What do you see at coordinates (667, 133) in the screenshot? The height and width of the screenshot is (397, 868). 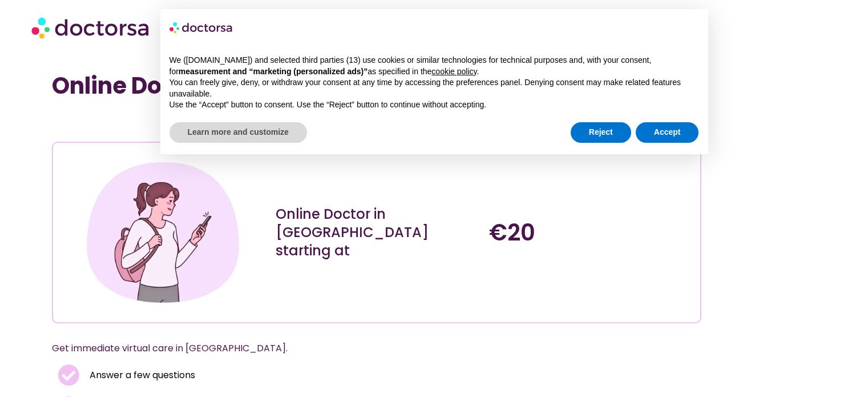 I see `button: Accept` at bounding box center [667, 133].